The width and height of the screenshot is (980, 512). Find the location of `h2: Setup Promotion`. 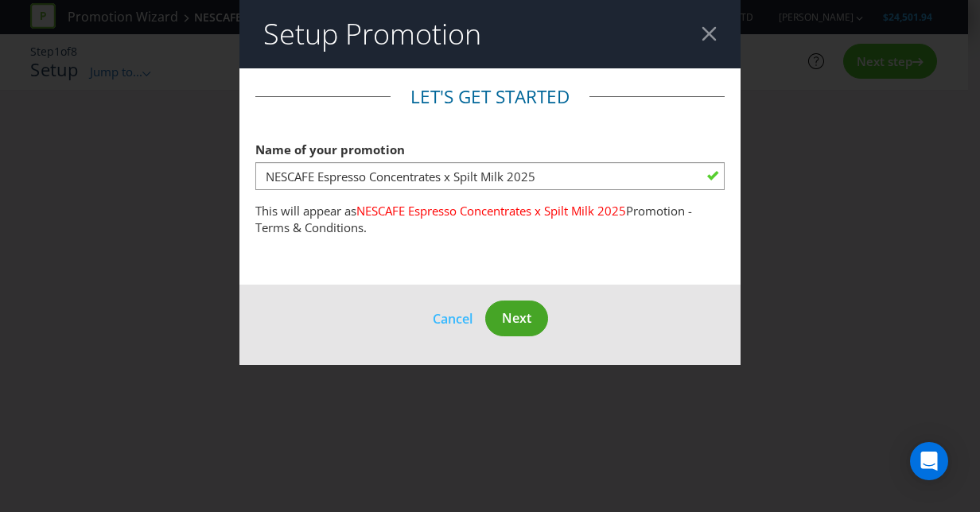

h2: Setup Promotion is located at coordinates (373, 34).